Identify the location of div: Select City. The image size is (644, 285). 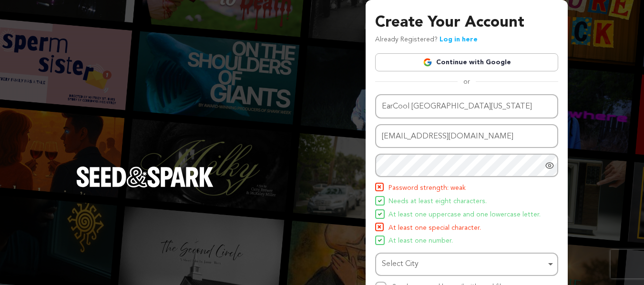
(464, 265).